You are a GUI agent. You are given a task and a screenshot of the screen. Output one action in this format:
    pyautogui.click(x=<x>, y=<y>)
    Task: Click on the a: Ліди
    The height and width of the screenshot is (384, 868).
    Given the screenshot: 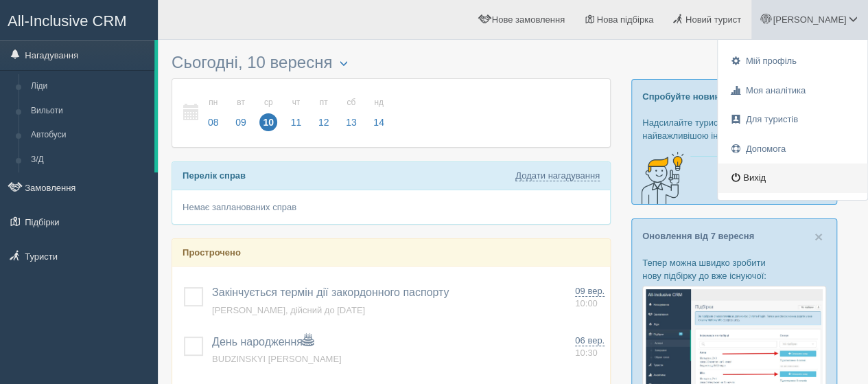 What is the action you would take?
    pyautogui.click(x=89, y=86)
    